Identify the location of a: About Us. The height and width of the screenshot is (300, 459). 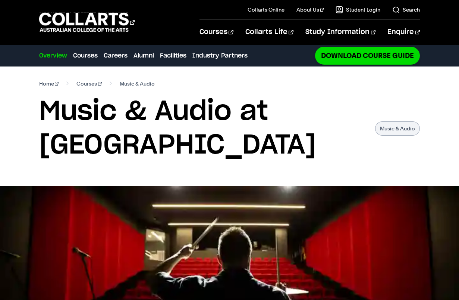
(310, 10).